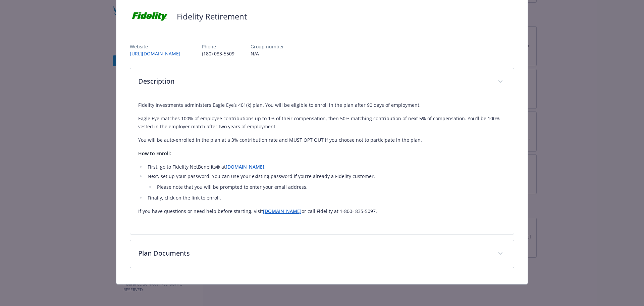 Image resolution: width=644 pixels, height=306 pixels. I want to click on p: (180) 083-5509, so click(218, 53).